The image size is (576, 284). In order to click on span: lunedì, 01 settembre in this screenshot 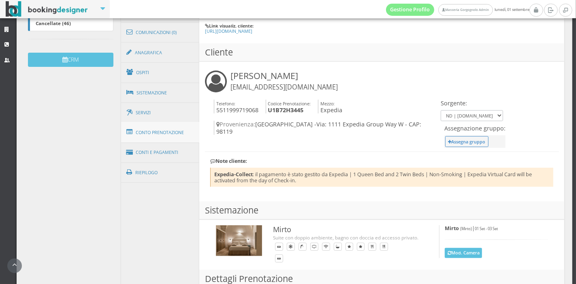, I will do `click(458, 10)`.